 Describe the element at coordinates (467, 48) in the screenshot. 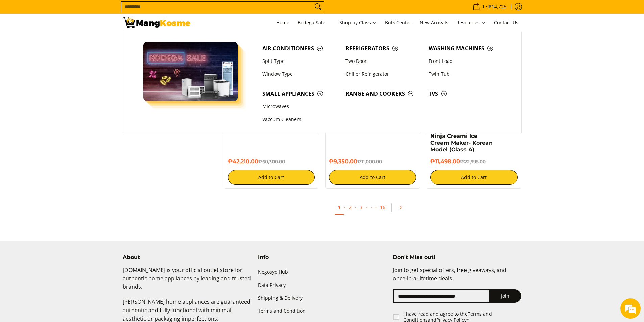

I see `span: Washing Machines` at that location.